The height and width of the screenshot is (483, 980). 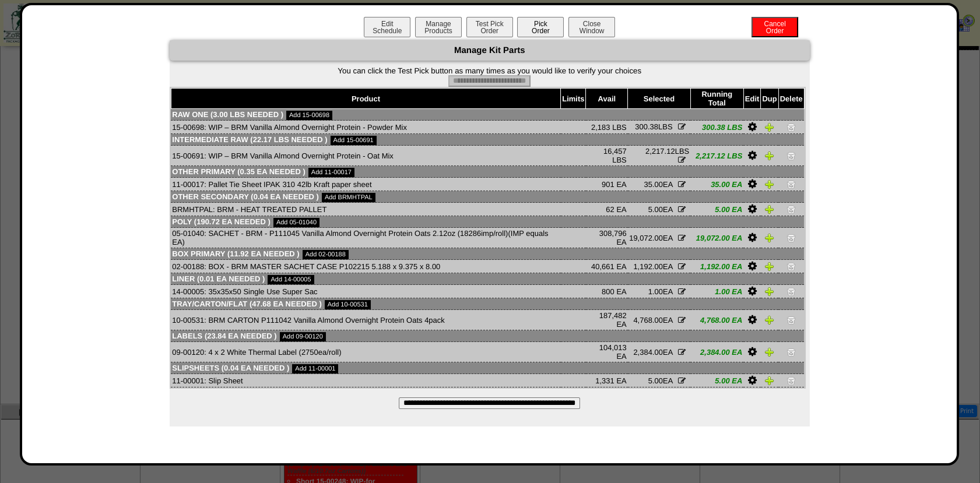 I want to click on button: EditSchedule, so click(x=387, y=27).